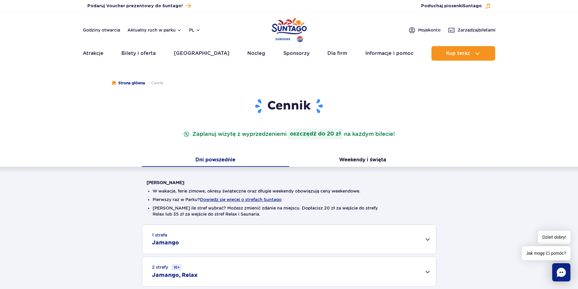 The image size is (578, 289). I want to click on span: Posłuchaj piosenki, so click(452, 6).